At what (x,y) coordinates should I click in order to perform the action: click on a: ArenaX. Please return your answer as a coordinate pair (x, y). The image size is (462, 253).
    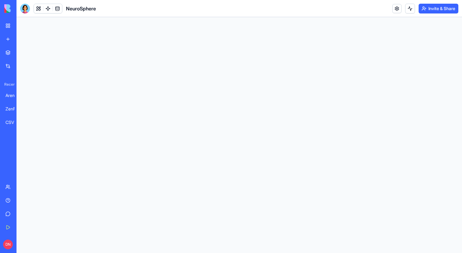
    Looking at the image, I should click on (14, 95).